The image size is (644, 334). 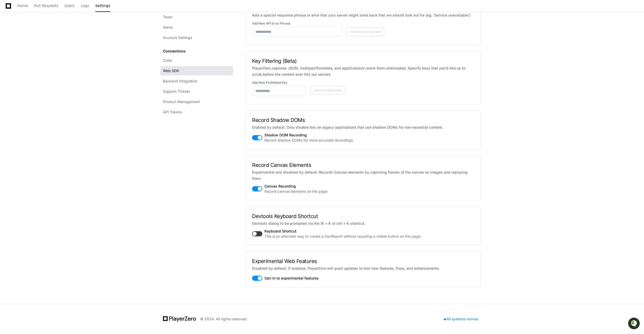 I want to click on p: Devtools dialog to be prompted via the ⌘ + K or ctrl + K shortcut., so click(x=364, y=224).